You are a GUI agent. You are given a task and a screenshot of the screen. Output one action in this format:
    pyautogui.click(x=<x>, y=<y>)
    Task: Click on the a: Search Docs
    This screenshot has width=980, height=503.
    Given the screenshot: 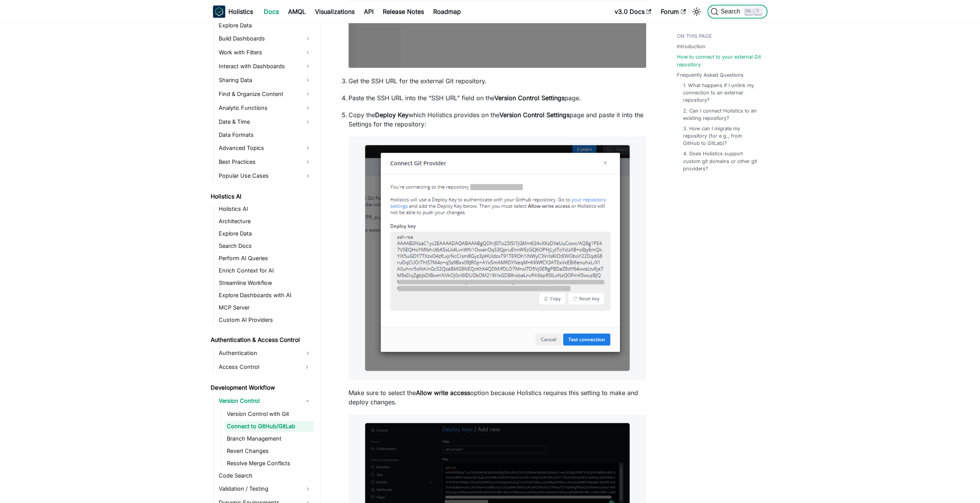 What is the action you would take?
    pyautogui.click(x=265, y=245)
    